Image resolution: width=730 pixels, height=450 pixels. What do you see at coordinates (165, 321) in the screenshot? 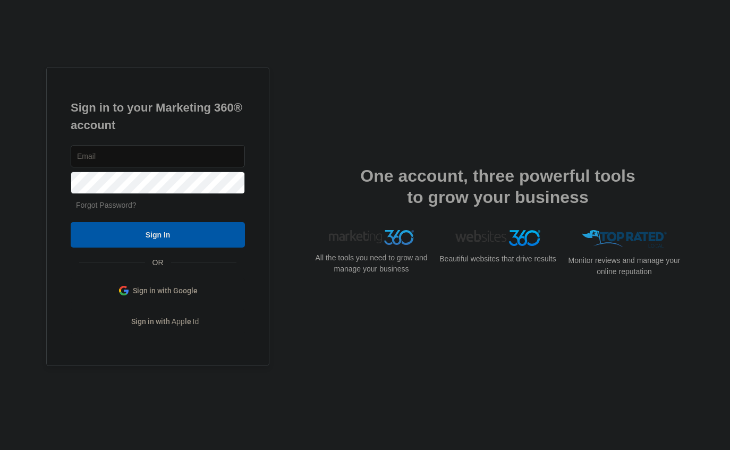
I see `span: Sign in with Apple Id` at bounding box center [165, 321].